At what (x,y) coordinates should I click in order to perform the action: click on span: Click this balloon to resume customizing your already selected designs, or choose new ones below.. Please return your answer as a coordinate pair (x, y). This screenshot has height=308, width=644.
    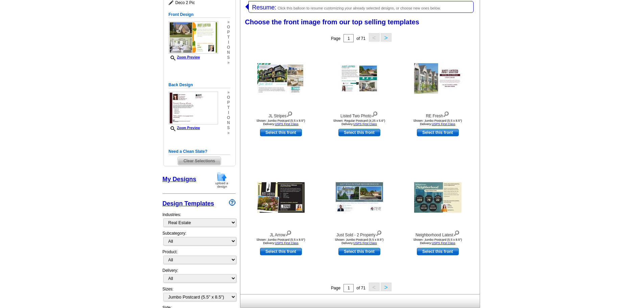
    Looking at the image, I should click on (359, 8).